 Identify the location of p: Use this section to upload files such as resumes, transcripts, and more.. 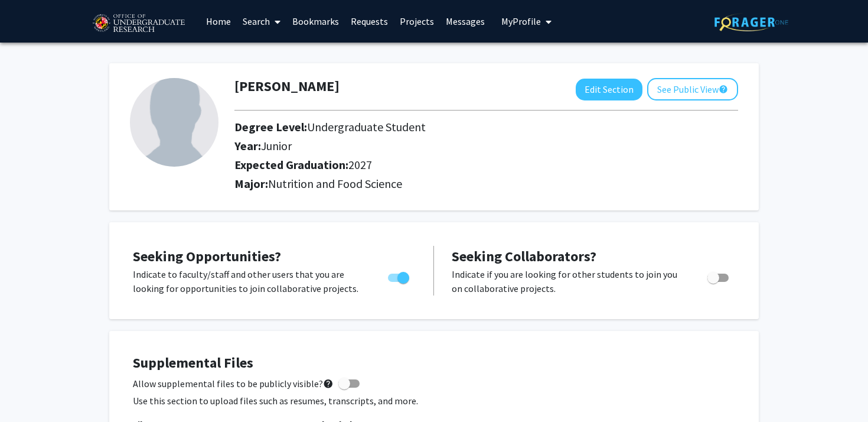
(434, 400).